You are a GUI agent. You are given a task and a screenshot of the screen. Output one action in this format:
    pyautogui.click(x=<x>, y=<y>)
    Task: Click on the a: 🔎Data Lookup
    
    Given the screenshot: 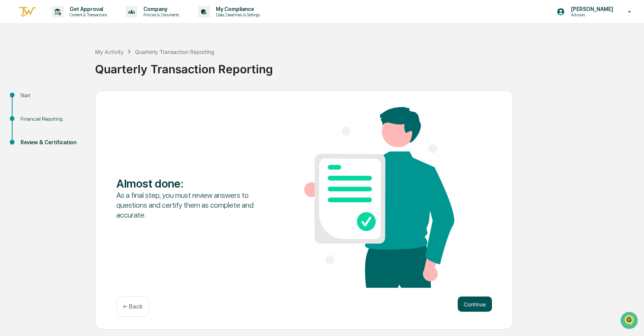 What is the action you would take?
    pyautogui.click(x=28, y=114)
    